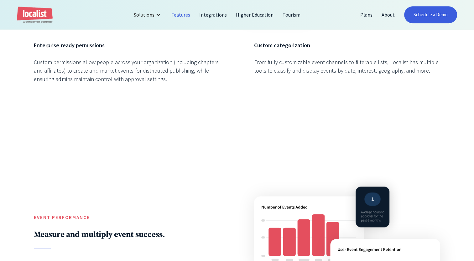 This screenshot has height=261, width=474. I want to click on div: From fully customizable event channels to filterable lists, Localist has multiple tools to classi..., so click(347, 66).